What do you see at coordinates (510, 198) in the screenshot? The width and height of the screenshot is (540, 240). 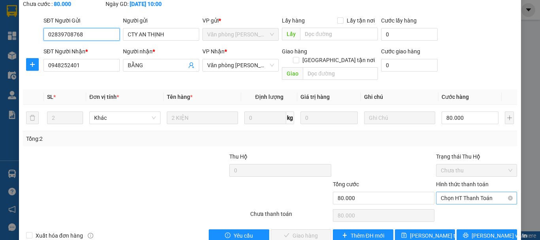 I see `span: close-circle` at bounding box center [510, 198].